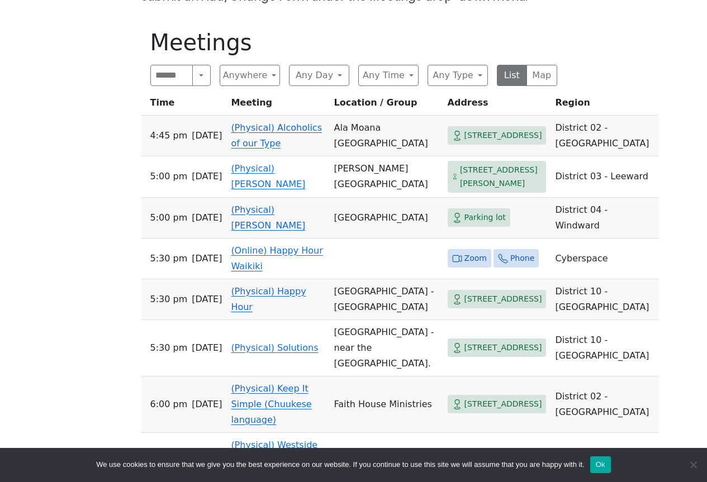 This screenshot has height=482, width=707. Describe the element at coordinates (172, 75) in the screenshot. I see `input: Search` at that location.